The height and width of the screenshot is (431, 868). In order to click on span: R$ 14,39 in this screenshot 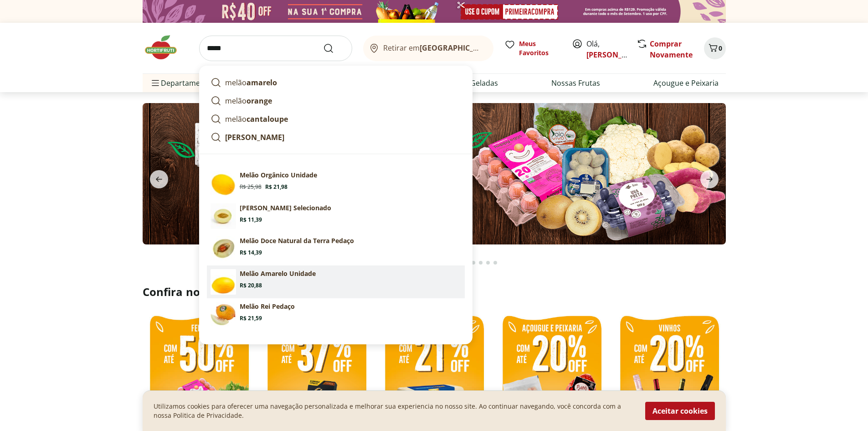, I will do `click(251, 252)`.